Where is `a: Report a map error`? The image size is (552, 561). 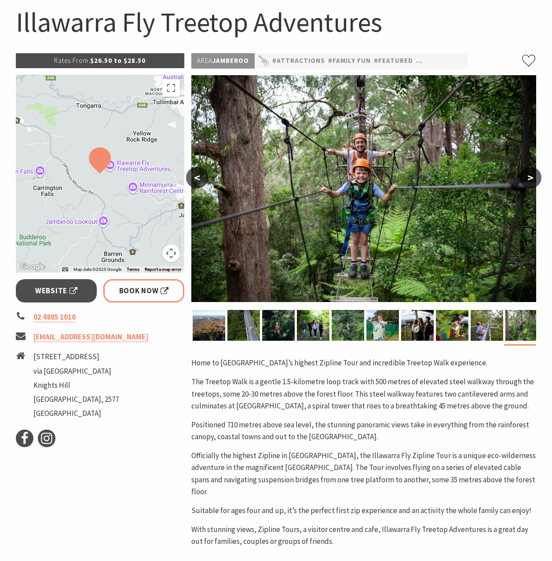 a: Report a map error is located at coordinates (163, 269).